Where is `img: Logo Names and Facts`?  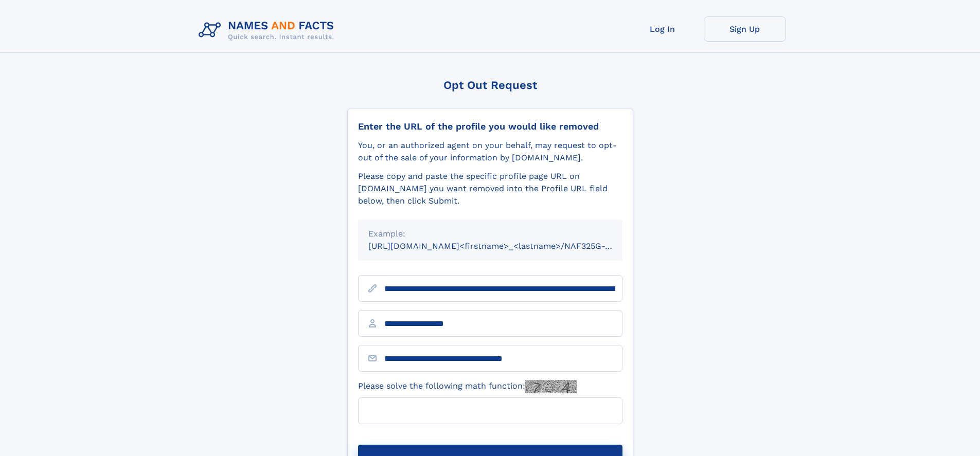
img: Logo Names and Facts is located at coordinates (268, 30).